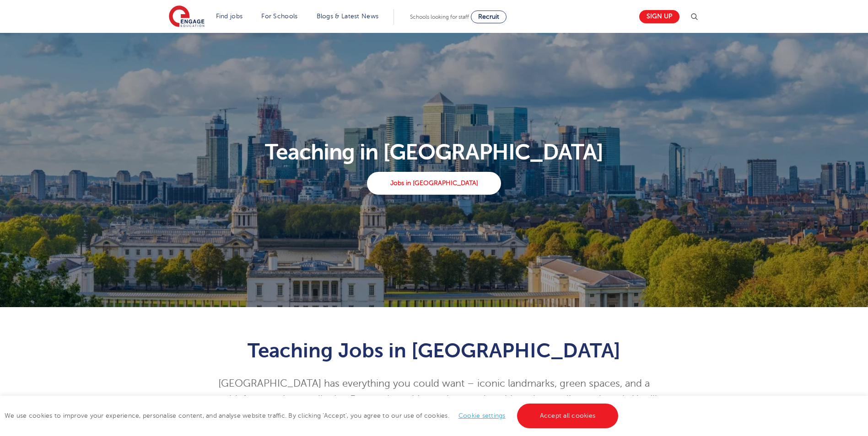 The image size is (868, 436). What do you see at coordinates (279, 16) in the screenshot?
I see `a: For Schools` at bounding box center [279, 16].